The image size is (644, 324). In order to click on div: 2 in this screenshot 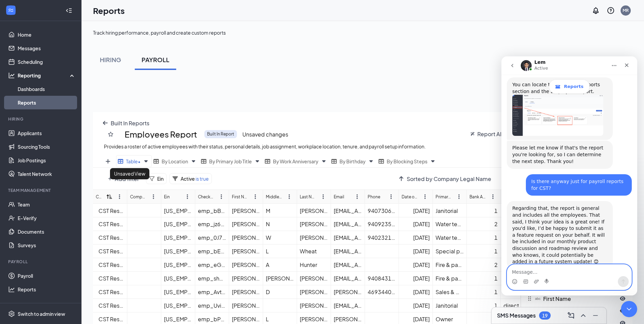, I will do `click(484, 224)`.